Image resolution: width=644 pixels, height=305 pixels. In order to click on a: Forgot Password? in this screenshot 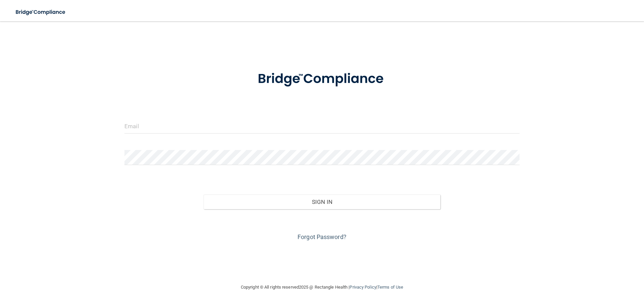, I will do `click(322, 237)`.